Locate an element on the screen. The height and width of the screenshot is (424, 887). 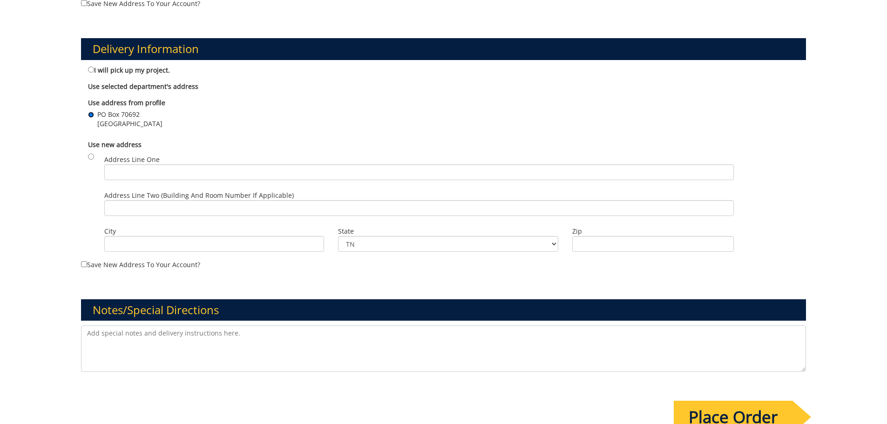
input: Zip is located at coordinates (653, 244).